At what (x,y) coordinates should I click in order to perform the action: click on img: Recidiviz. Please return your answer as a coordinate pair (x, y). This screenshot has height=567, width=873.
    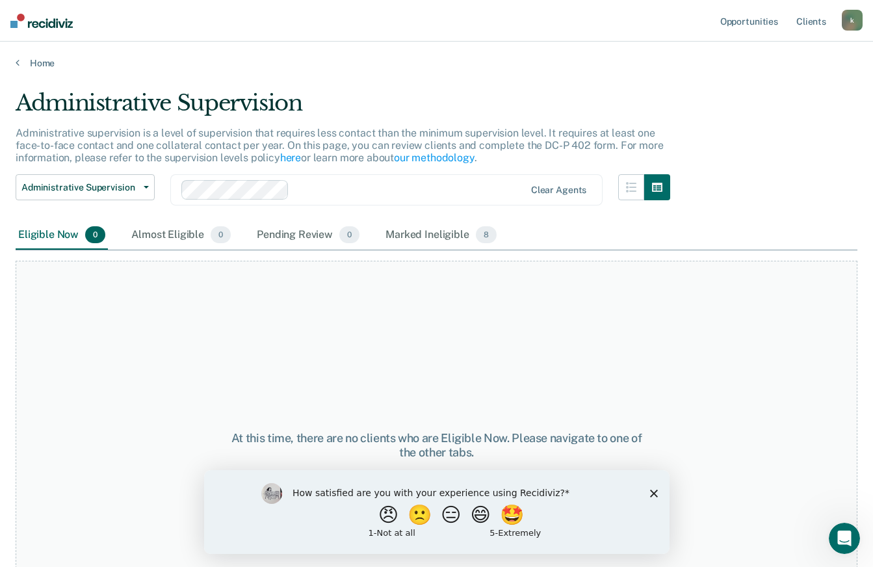
    Looking at the image, I should click on (42, 21).